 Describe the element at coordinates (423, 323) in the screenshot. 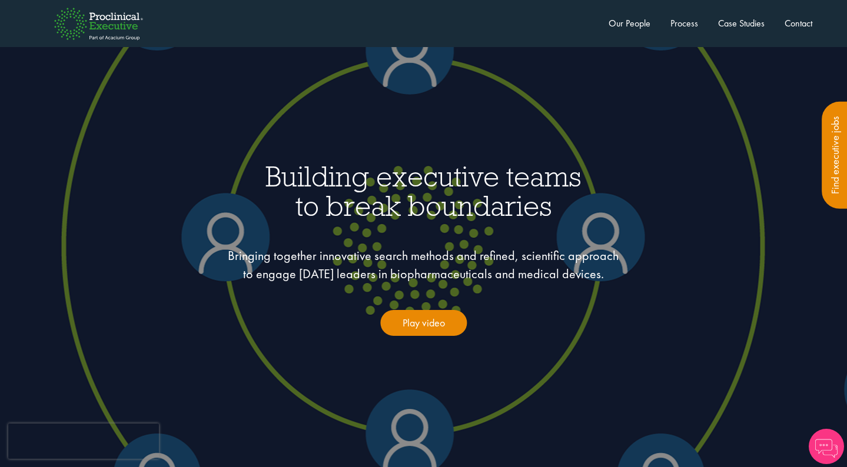

I see `a: Play video` at that location.